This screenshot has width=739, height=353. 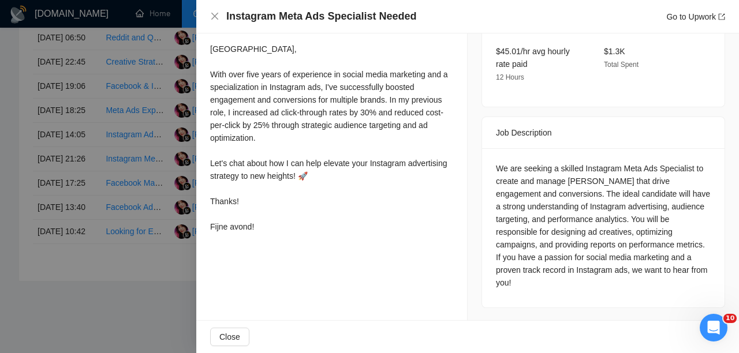 I want to click on span: 12 Hours, so click(x=510, y=77).